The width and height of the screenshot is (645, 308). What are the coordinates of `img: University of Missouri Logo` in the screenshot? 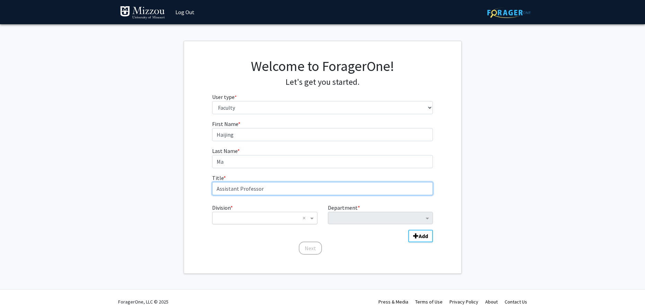 It's located at (142, 13).